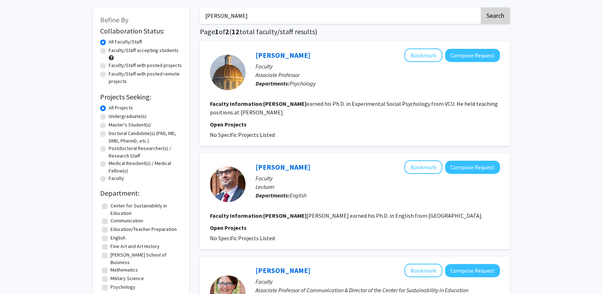 This screenshot has width=603, height=294. Describe the element at coordinates (145, 78) in the screenshot. I see `label: Faculty/Staff with posted remote projects` at that location.